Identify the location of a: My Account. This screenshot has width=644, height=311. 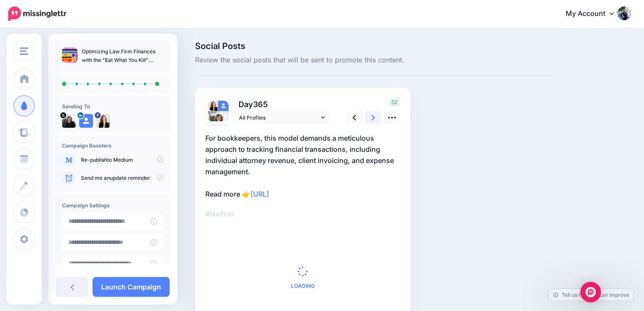
(594, 14).